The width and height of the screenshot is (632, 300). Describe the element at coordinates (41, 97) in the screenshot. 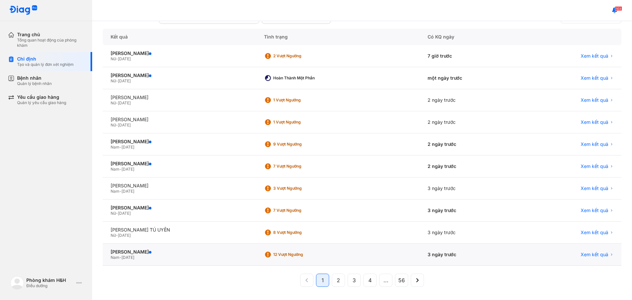

I see `div: Yêu cầu giao hàng` at that location.